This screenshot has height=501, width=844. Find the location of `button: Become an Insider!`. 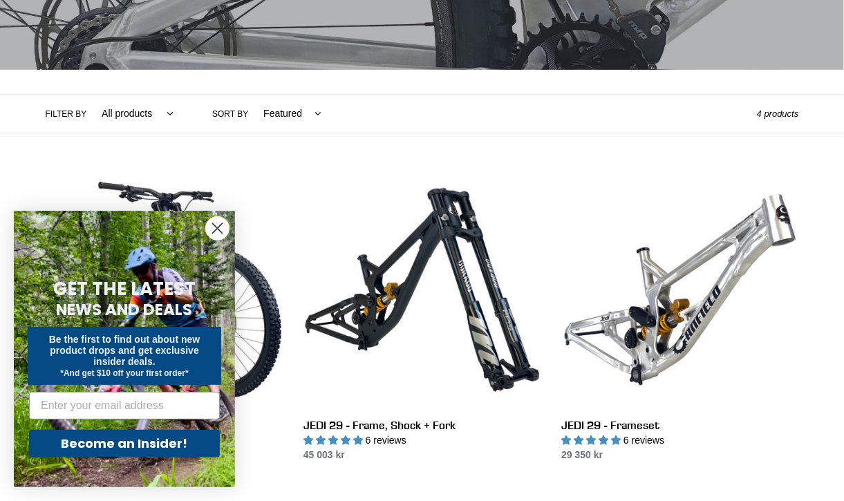

button: Become an Insider! is located at coordinates (124, 444).